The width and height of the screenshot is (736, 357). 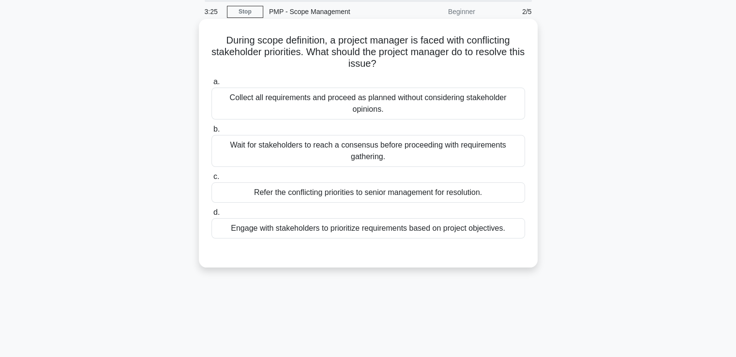 What do you see at coordinates (216, 129) in the screenshot?
I see `span: b.` at bounding box center [216, 129].